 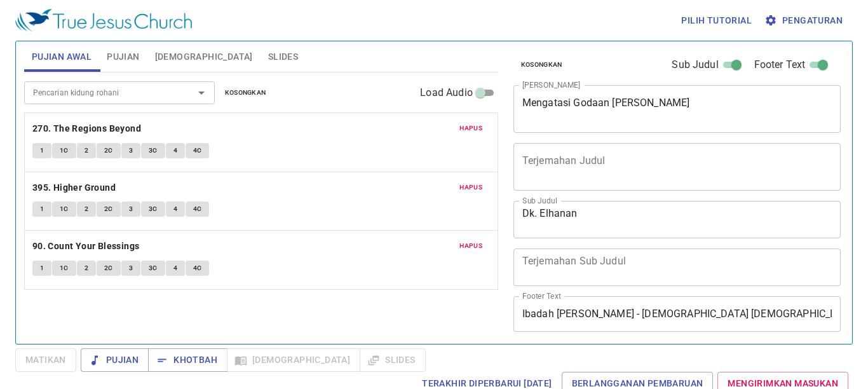 I want to click on button: Pilih tutorial, so click(x=717, y=20).